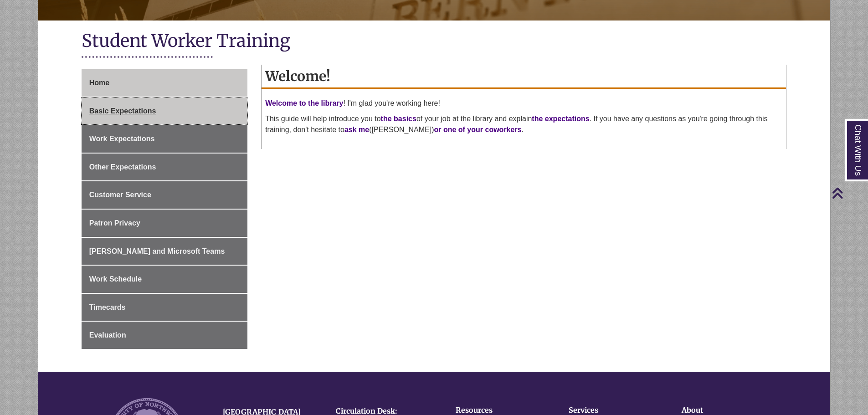 Image resolution: width=868 pixels, height=415 pixels. I want to click on strong: Welcome to the library, so click(304, 103).